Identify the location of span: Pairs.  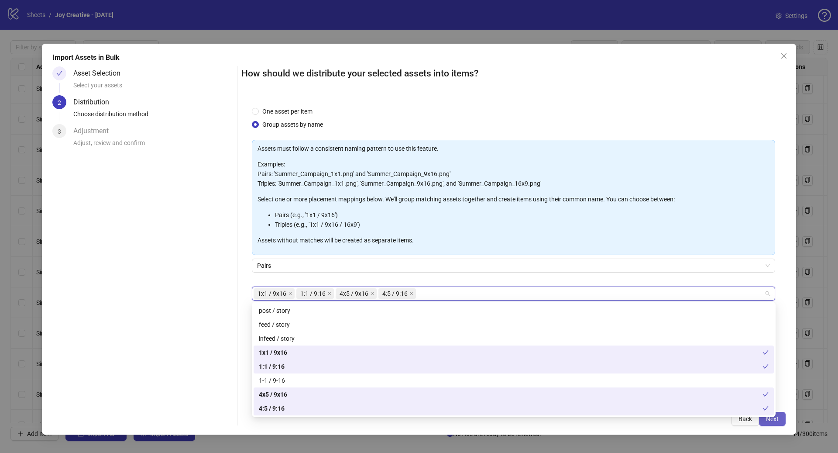
(514, 266).